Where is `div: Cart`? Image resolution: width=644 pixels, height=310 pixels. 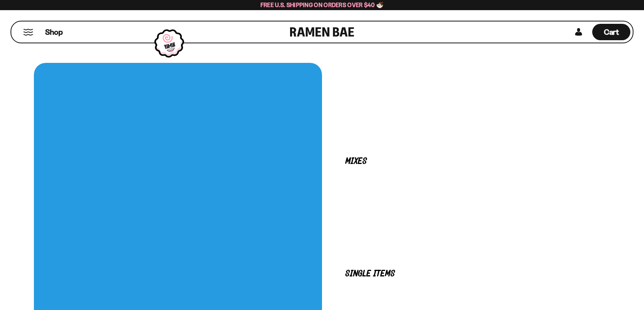
div: Cart is located at coordinates (612, 32).